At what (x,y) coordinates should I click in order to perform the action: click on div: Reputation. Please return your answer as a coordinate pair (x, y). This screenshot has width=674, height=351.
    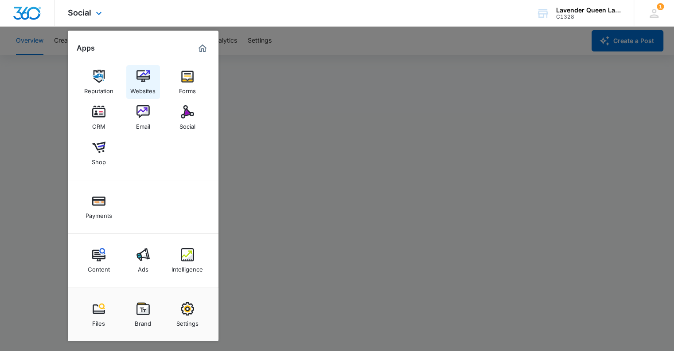
    Looking at the image, I should click on (99, 89).